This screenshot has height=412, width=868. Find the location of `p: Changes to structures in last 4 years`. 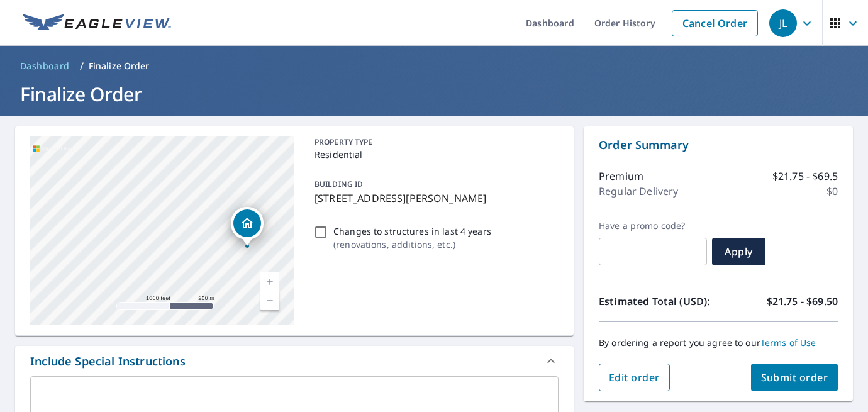

p: Changes to structures in last 4 years is located at coordinates (412, 231).